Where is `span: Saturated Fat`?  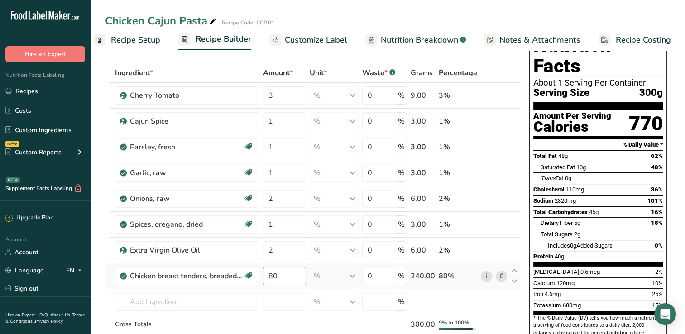
span: Saturated Fat is located at coordinates (558, 167).